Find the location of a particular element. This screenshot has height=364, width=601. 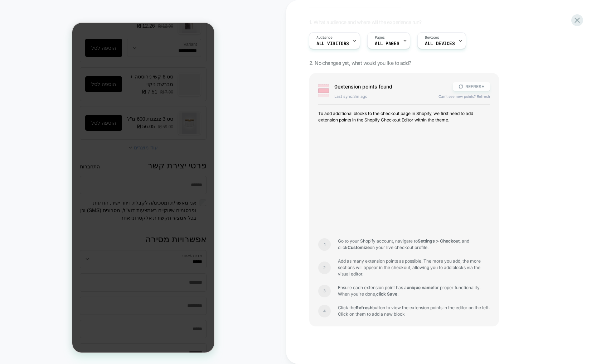

span: 0 extension point s is located at coordinates (356, 86).